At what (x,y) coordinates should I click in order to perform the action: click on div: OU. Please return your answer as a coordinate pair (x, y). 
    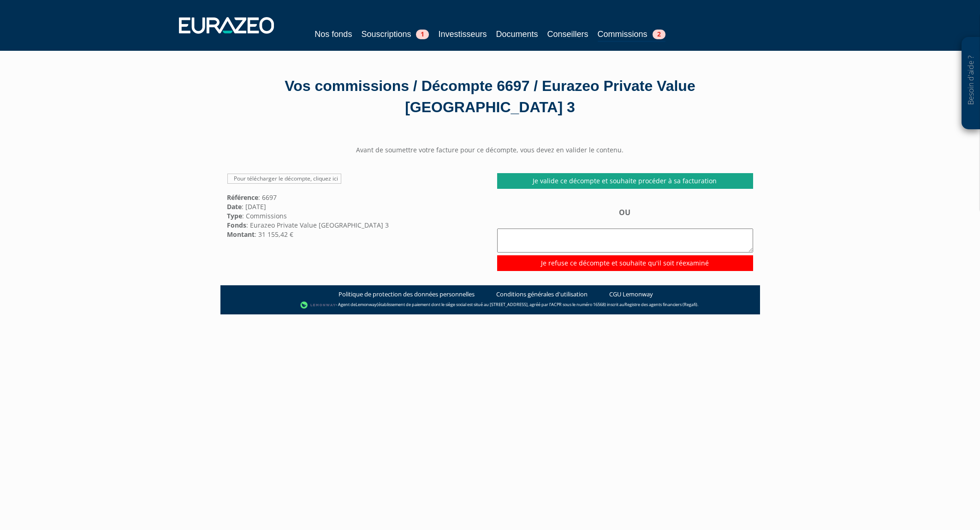
    Looking at the image, I should click on (625, 239).